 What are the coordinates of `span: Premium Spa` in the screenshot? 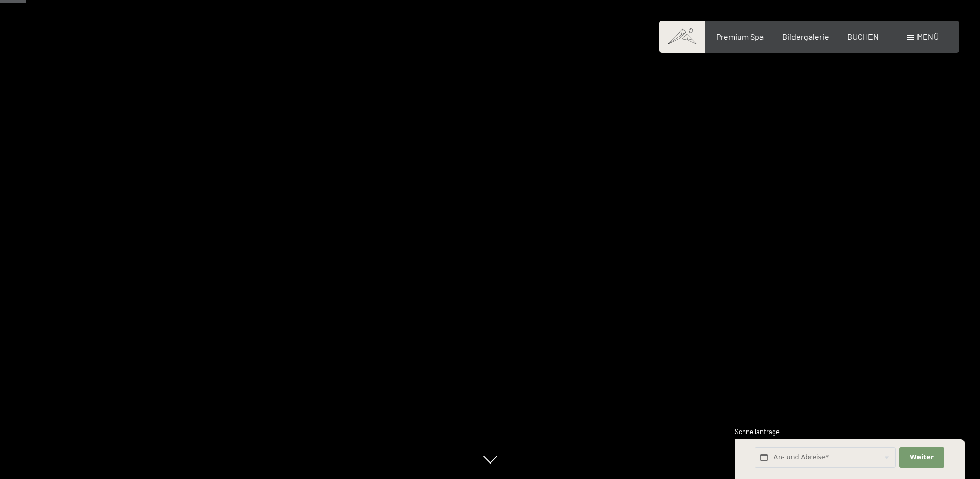 It's located at (740, 36).